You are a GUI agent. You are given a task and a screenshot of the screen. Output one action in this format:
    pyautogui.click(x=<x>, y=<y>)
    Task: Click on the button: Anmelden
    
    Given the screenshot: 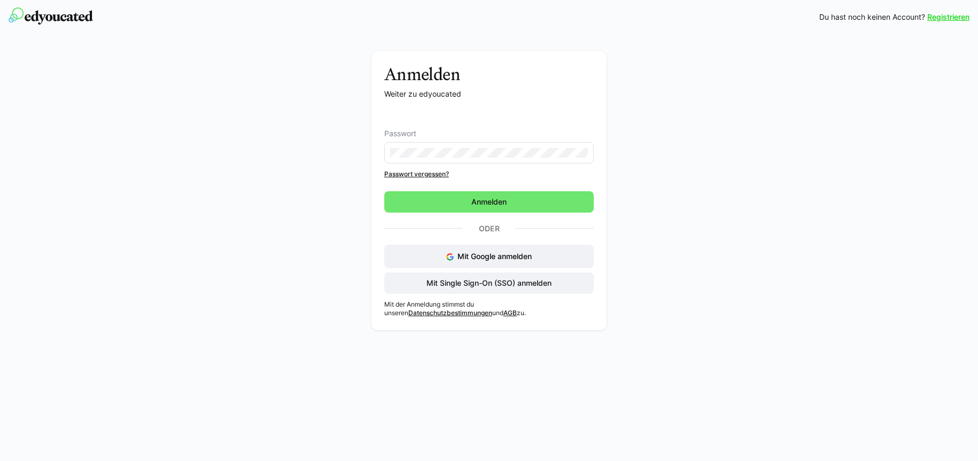 What is the action you would take?
    pyautogui.click(x=489, y=202)
    